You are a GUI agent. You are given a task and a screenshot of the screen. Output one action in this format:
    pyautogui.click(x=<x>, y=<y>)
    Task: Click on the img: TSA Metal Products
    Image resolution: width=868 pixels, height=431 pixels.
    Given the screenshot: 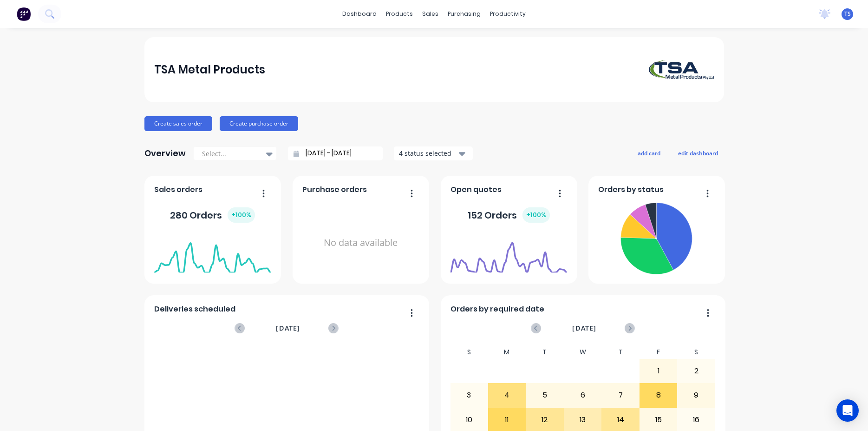 What is the action you would take?
    pyautogui.click(x=681, y=70)
    